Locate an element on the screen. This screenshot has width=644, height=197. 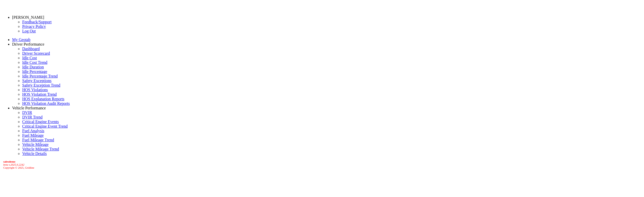
a: Idle Cost Trend is located at coordinates (35, 62).